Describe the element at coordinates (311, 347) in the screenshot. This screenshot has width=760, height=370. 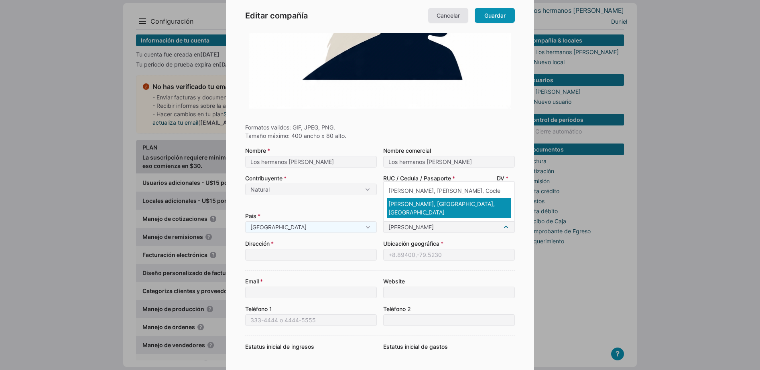
I see `label: Estatus inicial de ingresos` at that location.